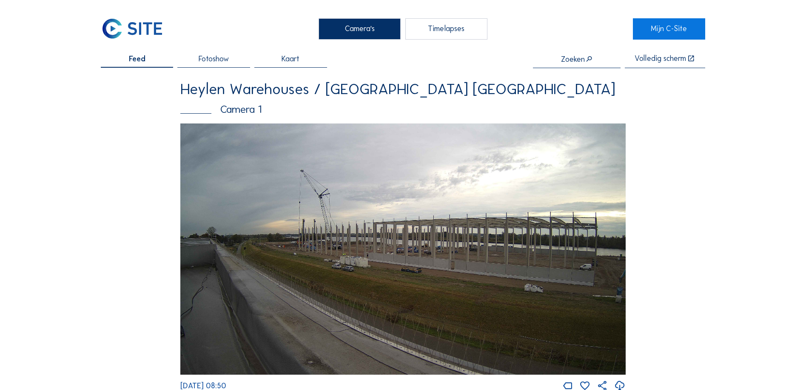 The height and width of the screenshot is (390, 806). What do you see at coordinates (446, 29) in the screenshot?
I see `div: Timelapses` at bounding box center [446, 29].